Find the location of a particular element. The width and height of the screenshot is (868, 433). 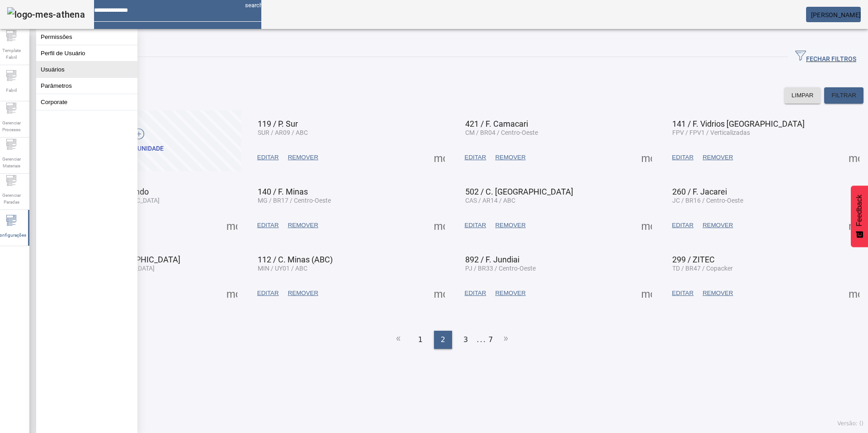

span: Feedback is located at coordinates (860, 211).